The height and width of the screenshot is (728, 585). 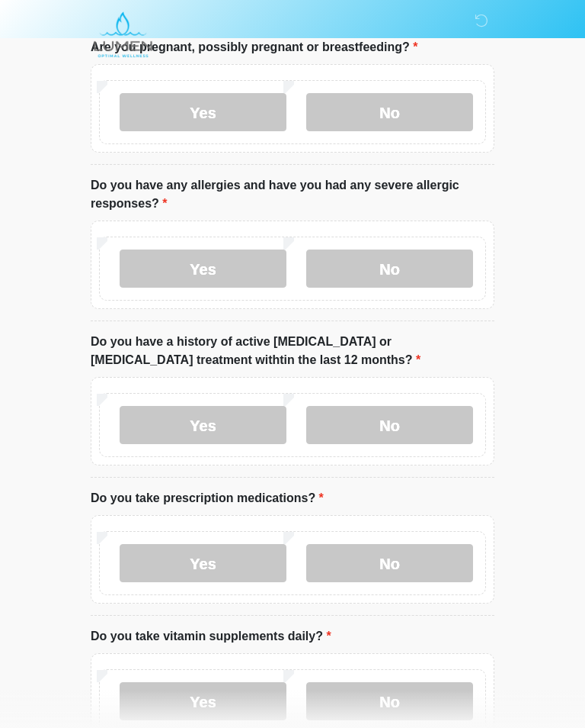 What do you see at coordinates (293, 195) in the screenshot?
I see `label: Do you have any allergies and have you had any severe allergic responses?` at bounding box center [293, 195].